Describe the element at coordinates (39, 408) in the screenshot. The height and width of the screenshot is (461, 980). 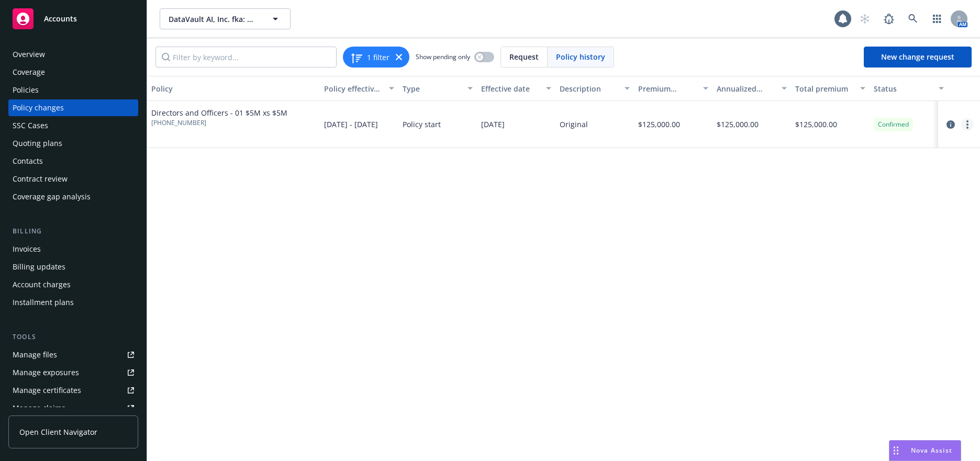
I see `div: Manage claims` at that location.